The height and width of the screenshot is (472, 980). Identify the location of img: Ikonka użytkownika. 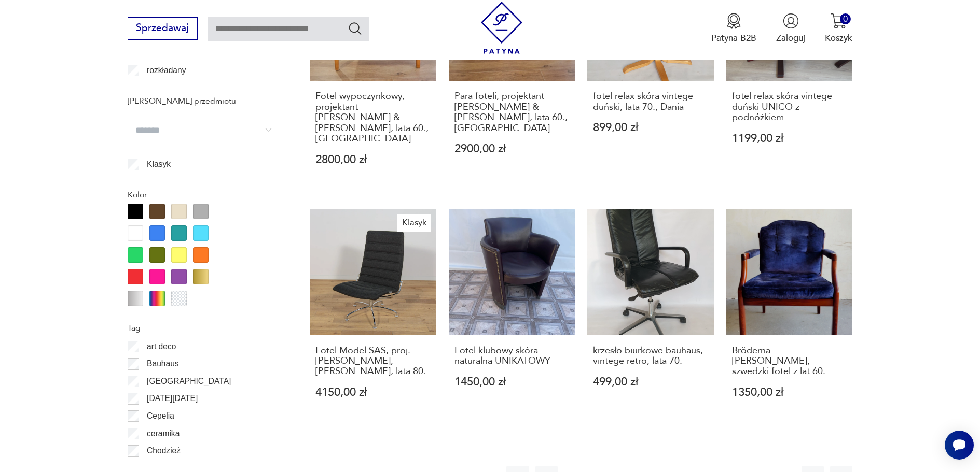
(791, 21).